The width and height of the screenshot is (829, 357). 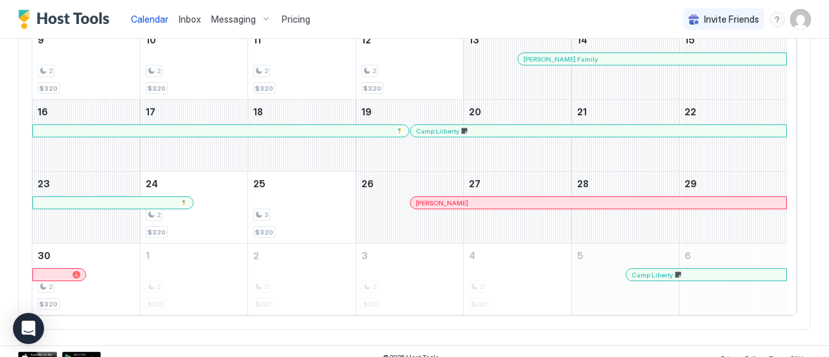 I want to click on span: 24, so click(x=151, y=183).